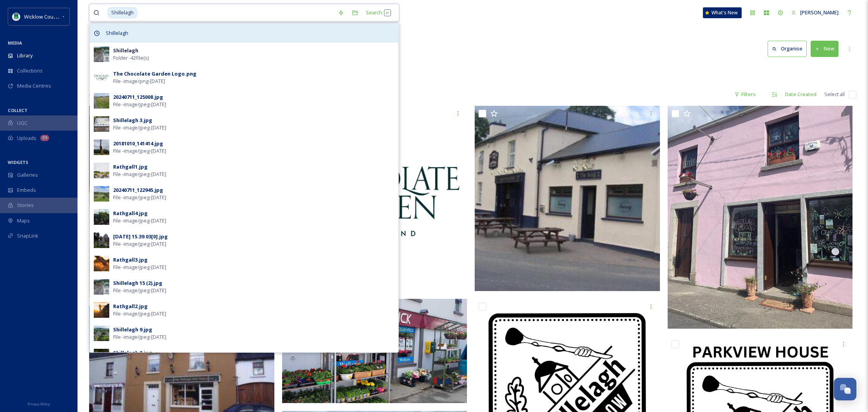  I want to click on img: 543ab797-fdd2-4a5e-b11d-4d550d0bd5dc.jpg, so click(102, 78).